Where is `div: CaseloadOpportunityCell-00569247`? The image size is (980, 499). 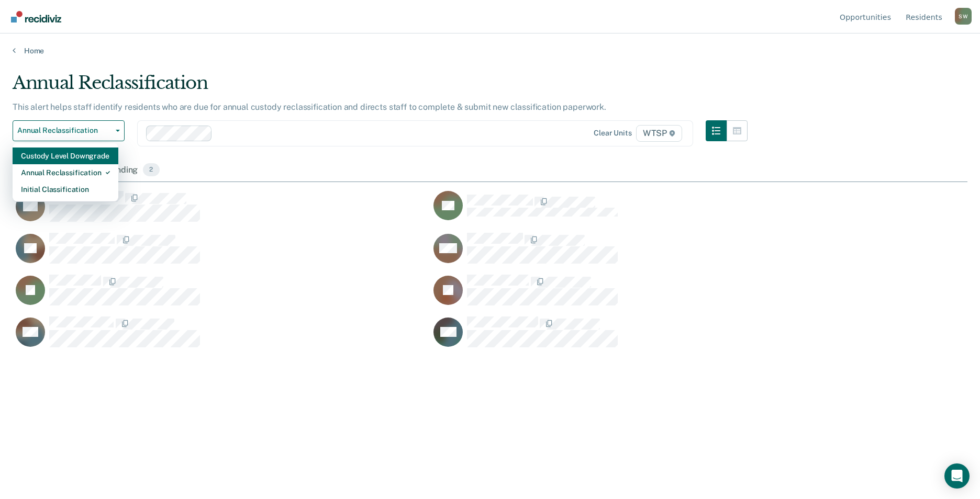
div: CaseloadOpportunityCell-00569247 is located at coordinates (639, 295).